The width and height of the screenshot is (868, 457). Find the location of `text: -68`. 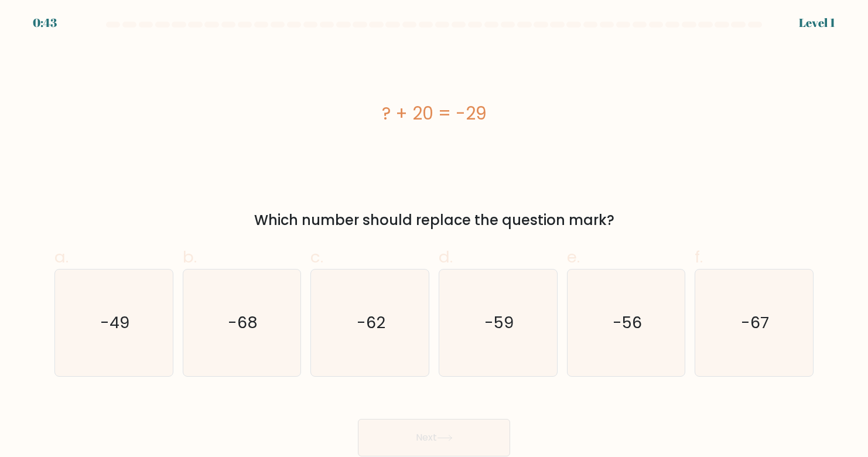

text: -68 is located at coordinates (243, 322).